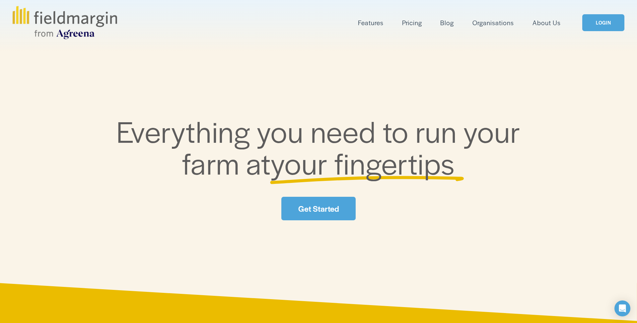 The height and width of the screenshot is (323, 637). What do you see at coordinates (546, 23) in the screenshot?
I see `a: About Us` at bounding box center [546, 23].